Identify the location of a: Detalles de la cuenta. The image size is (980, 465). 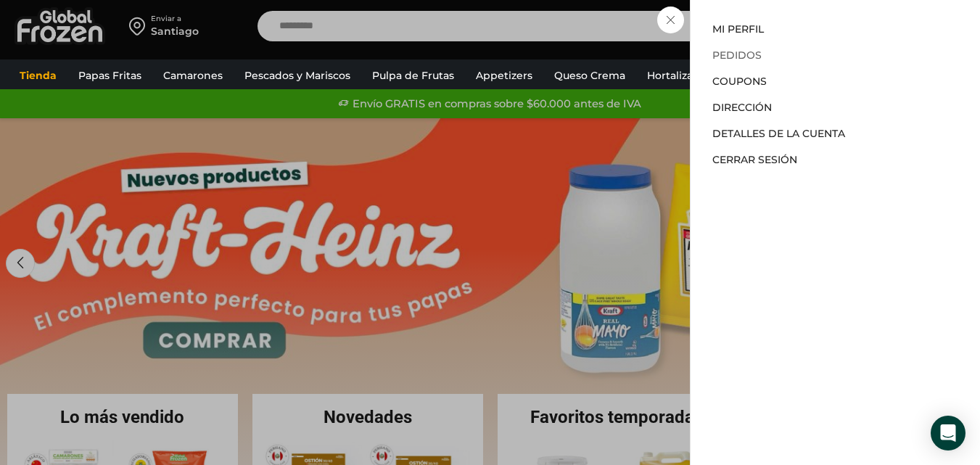
(779, 134).